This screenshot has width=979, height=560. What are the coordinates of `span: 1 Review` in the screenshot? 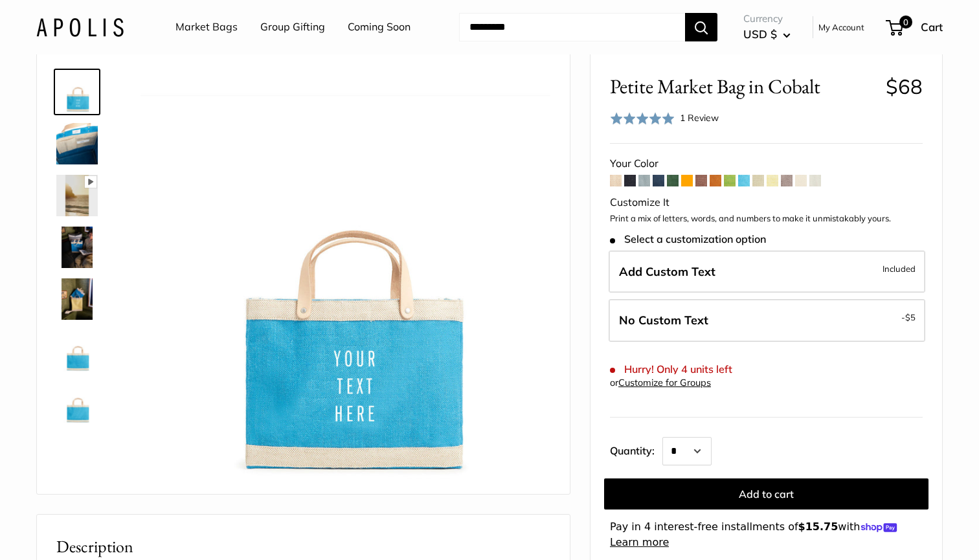 It's located at (699, 118).